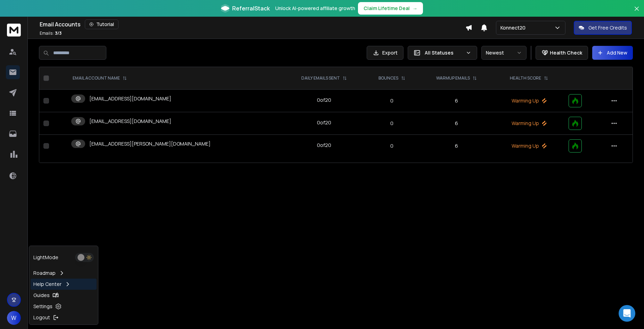  I want to click on button: Newest, so click(504, 53).